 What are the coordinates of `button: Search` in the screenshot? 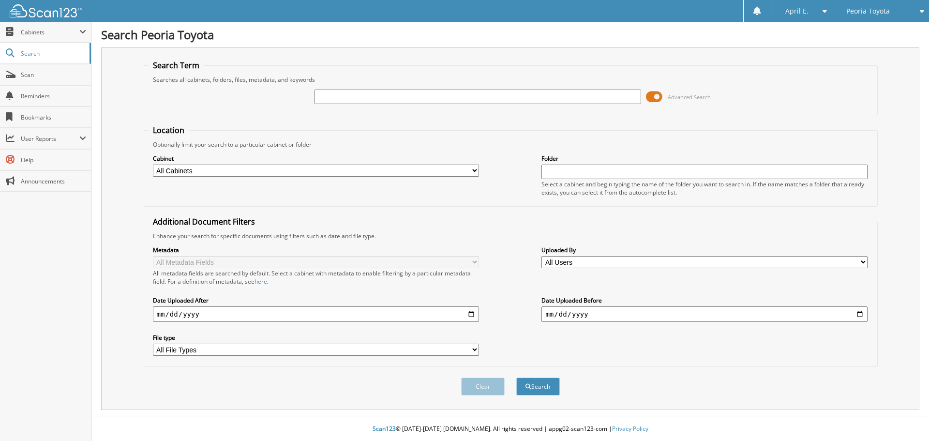 It's located at (538, 386).